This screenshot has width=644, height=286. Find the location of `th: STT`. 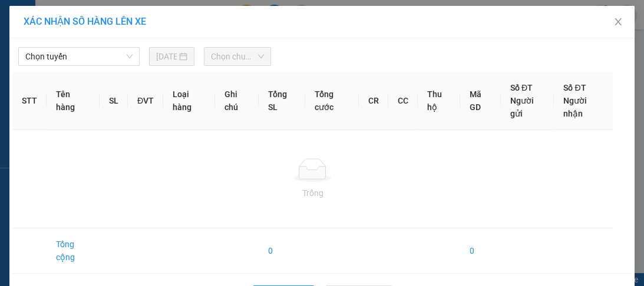

th: STT is located at coordinates (30, 101).